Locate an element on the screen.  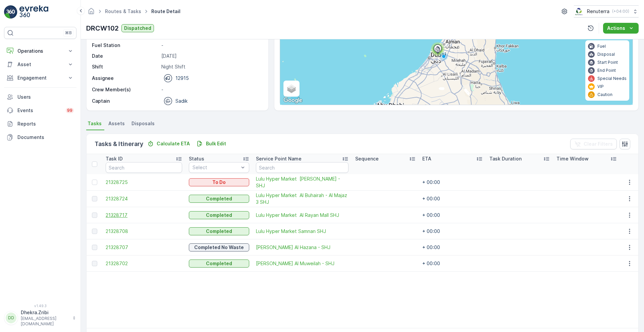
a: 21328708 is located at coordinates (144, 232).